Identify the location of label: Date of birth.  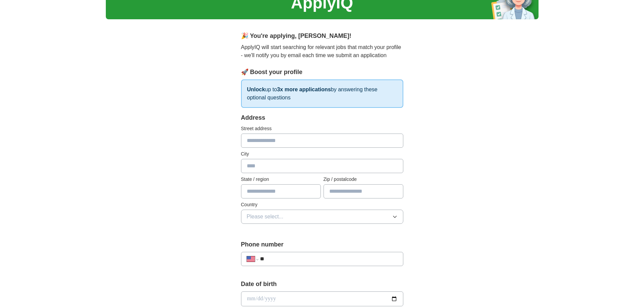
(323, 284).